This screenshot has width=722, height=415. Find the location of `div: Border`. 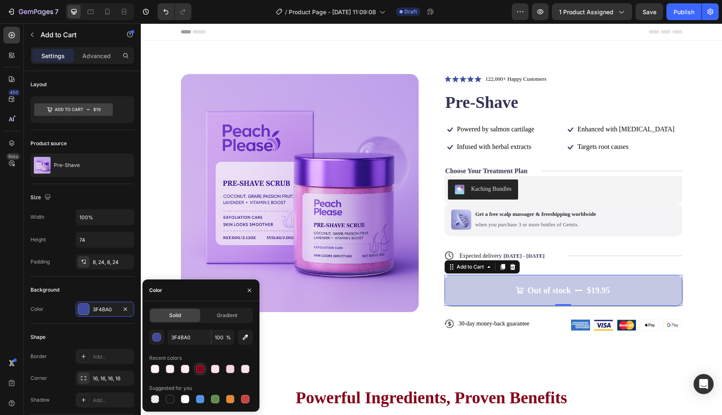

div: Border is located at coordinates (38, 356).